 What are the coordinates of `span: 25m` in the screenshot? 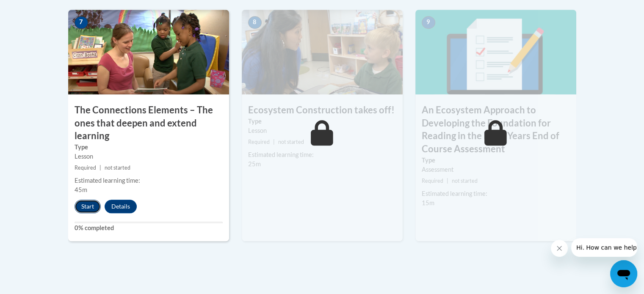 It's located at (255, 164).